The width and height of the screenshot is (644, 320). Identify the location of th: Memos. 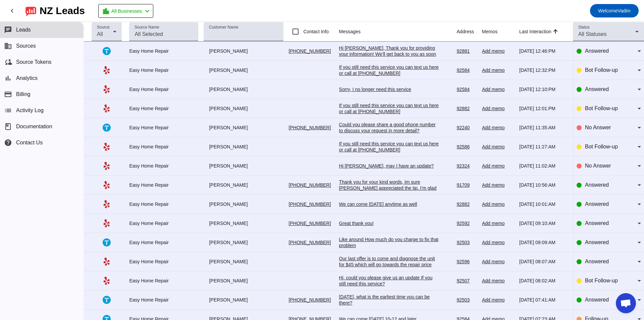
(500, 31).